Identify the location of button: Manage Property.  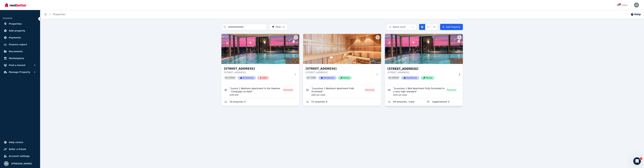
(20, 72).